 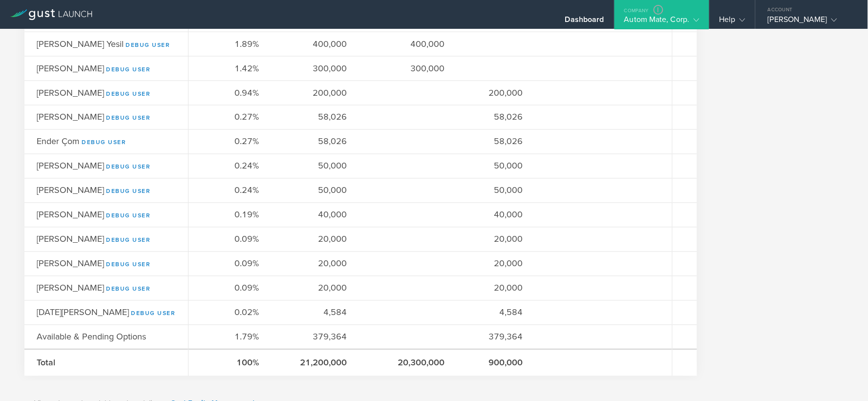 I want to click on div: Help, so click(x=732, y=22).